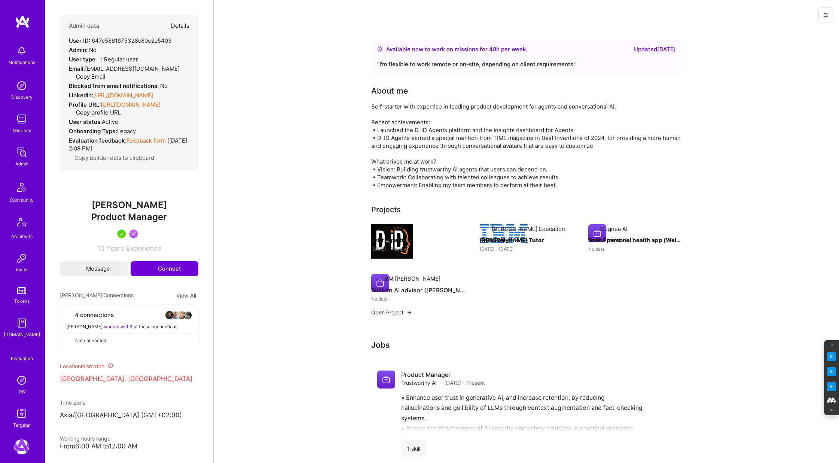  What do you see at coordinates (22, 425) in the screenshot?
I see `div: Targeter` at bounding box center [22, 425].